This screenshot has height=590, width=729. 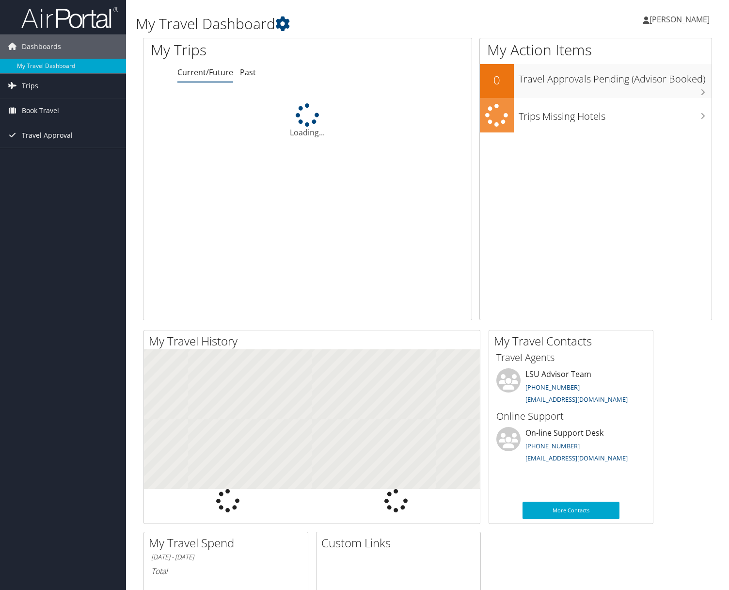 What do you see at coordinates (330, 24) in the screenshot?
I see `h1: My Travel Dashboard` at bounding box center [330, 24].